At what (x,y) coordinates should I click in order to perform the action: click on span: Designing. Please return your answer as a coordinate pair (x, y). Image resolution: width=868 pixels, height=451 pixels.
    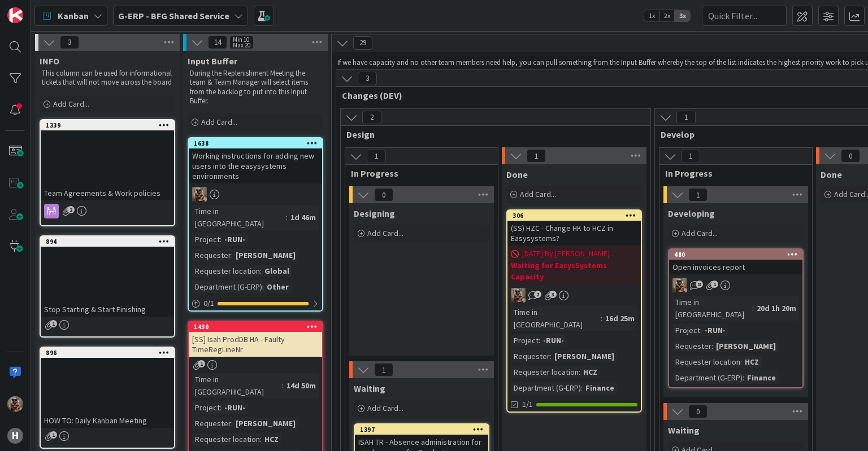
    Looking at the image, I should click on (374, 214).